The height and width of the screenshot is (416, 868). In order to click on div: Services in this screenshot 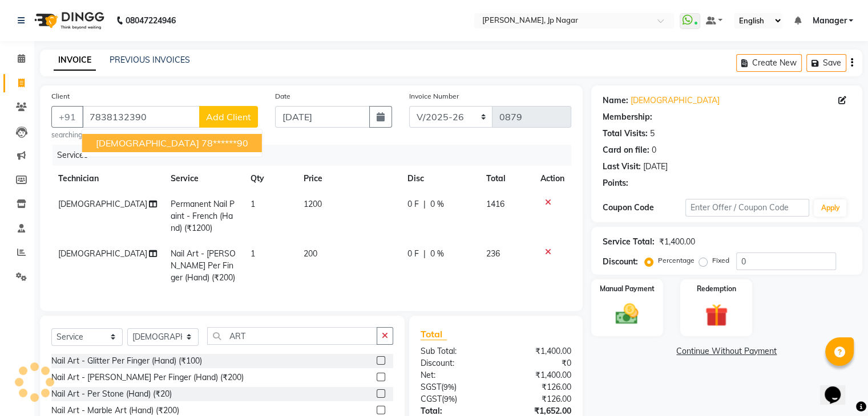, I will do `click(316, 155)`.